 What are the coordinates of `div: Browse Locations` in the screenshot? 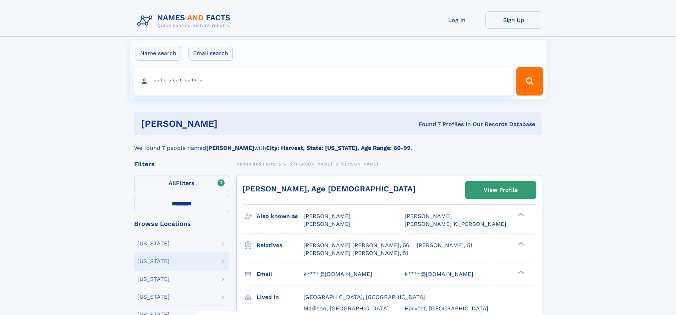 It's located at (182, 224).